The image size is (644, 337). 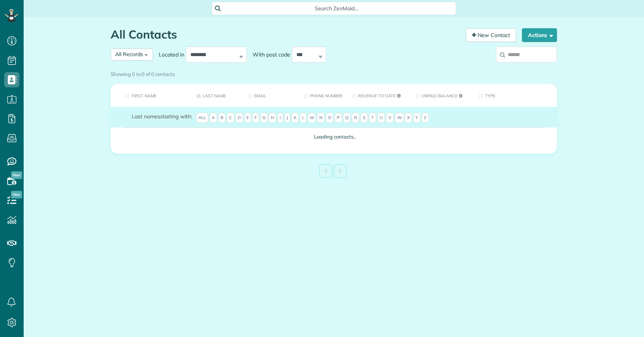 What do you see at coordinates (213, 118) in the screenshot?
I see `span: A` at bounding box center [213, 118].